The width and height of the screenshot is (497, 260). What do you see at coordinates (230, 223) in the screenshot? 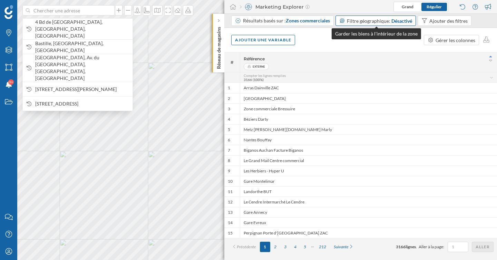
I see `span: 14` at bounding box center [230, 223].